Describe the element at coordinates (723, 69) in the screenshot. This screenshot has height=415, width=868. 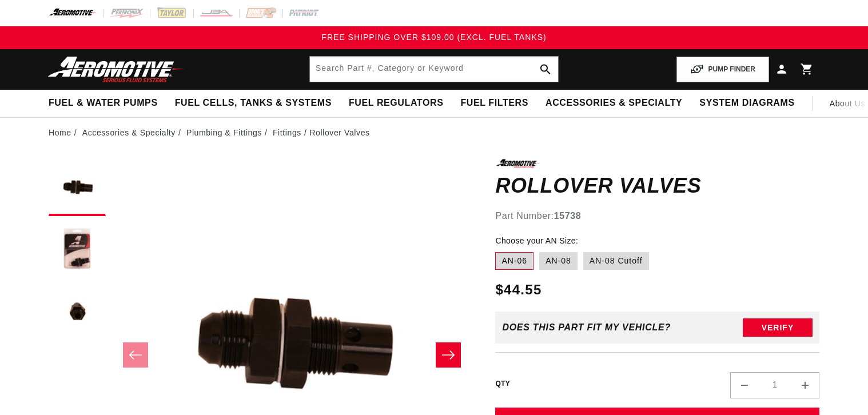
I see `button: PUMP FINDER` at that location.